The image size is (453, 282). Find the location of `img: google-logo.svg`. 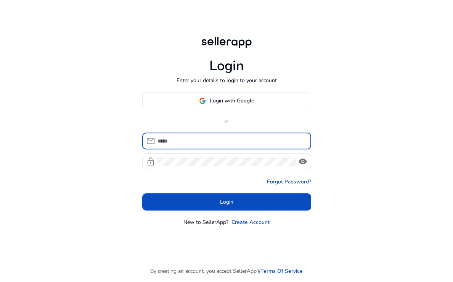

img: google-logo.svg is located at coordinates (203, 101).